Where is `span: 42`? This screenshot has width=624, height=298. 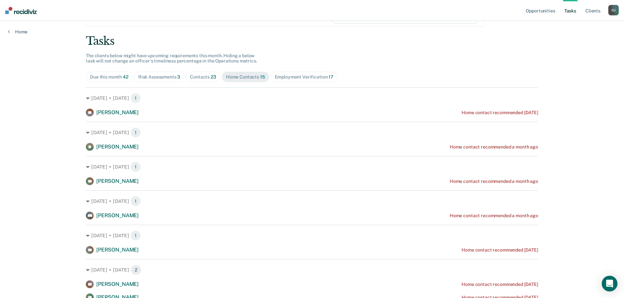 span: 42 is located at coordinates (125, 77).